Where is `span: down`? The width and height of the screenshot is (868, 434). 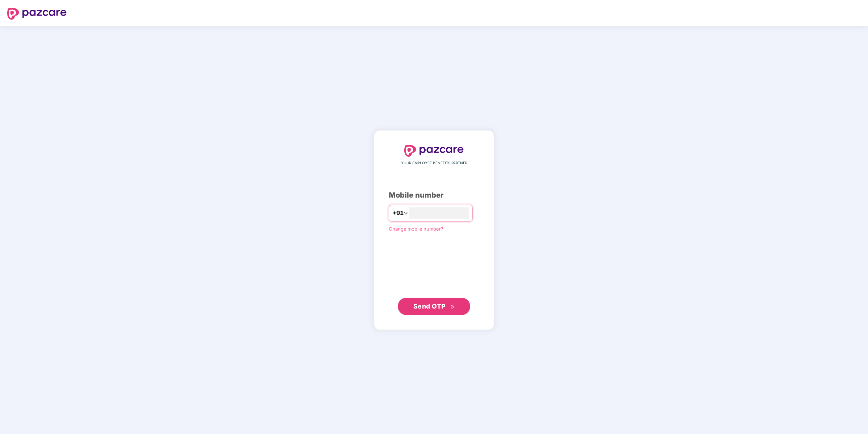
span: down is located at coordinates (406, 213).